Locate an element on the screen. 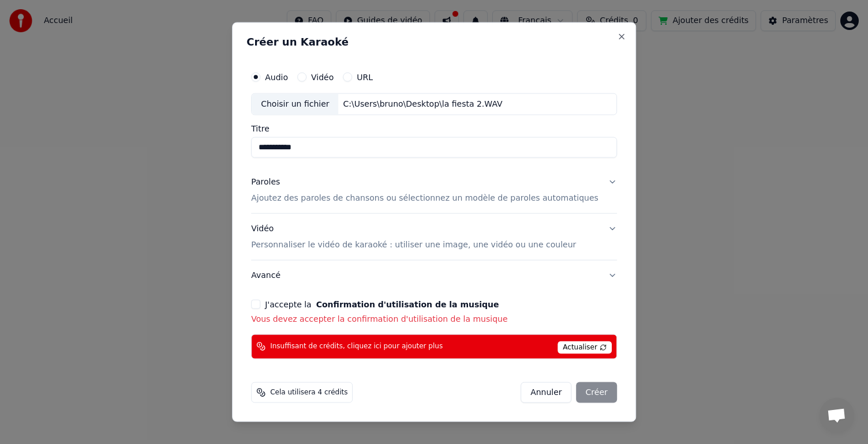 The width and height of the screenshot is (868, 444). div: Paroles is located at coordinates (266, 182).